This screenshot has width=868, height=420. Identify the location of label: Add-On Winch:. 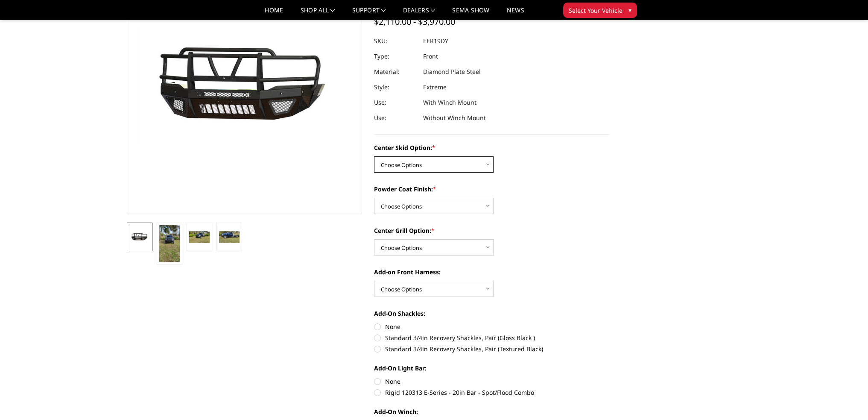
(492, 411).